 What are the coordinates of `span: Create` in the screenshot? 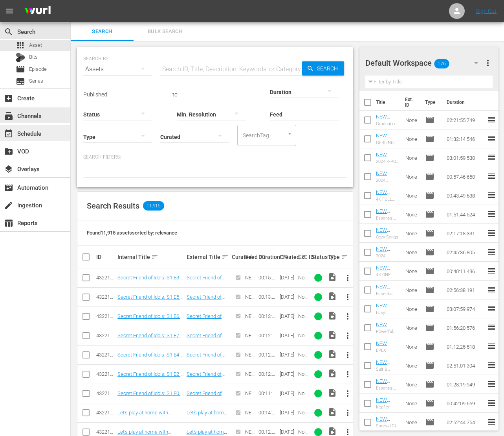 It's located at (9, 98).